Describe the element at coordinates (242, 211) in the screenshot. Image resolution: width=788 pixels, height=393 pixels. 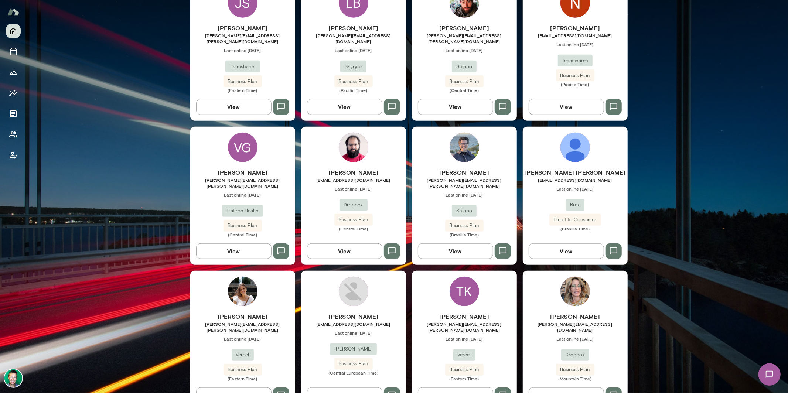
I see `span: Flatiron Health` at that location.